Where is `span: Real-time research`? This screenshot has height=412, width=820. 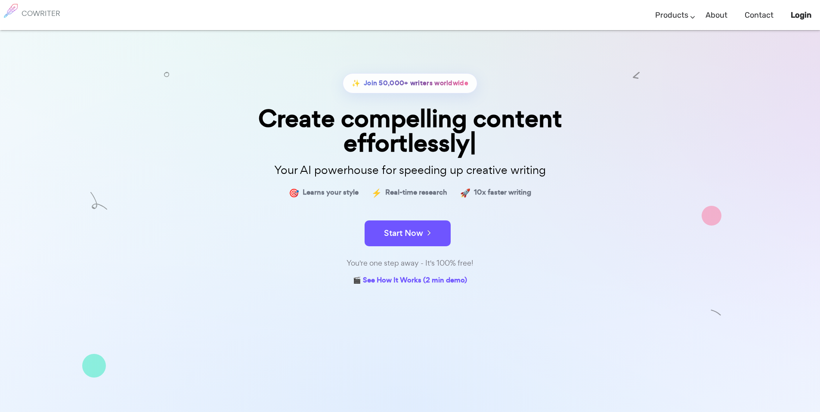 span: Real-time research is located at coordinates (416, 192).